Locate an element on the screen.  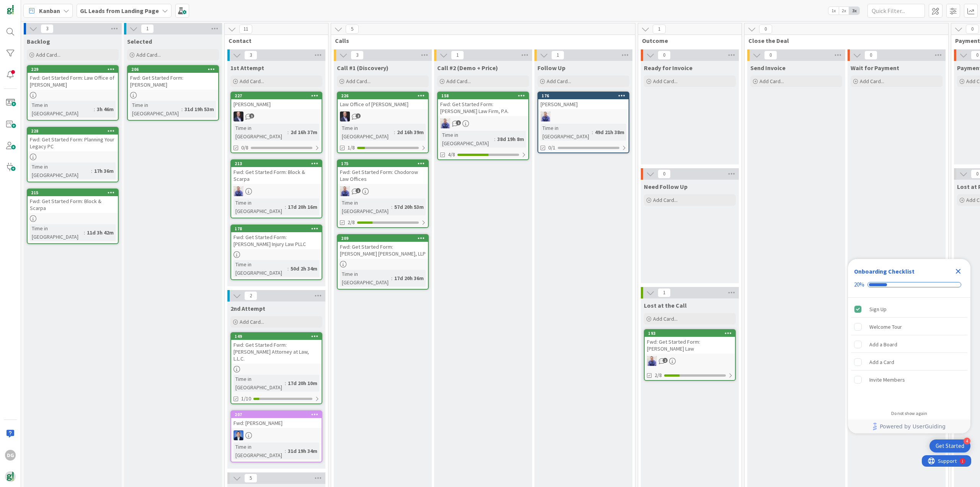
div: 4 is located at coordinates (967, 441).